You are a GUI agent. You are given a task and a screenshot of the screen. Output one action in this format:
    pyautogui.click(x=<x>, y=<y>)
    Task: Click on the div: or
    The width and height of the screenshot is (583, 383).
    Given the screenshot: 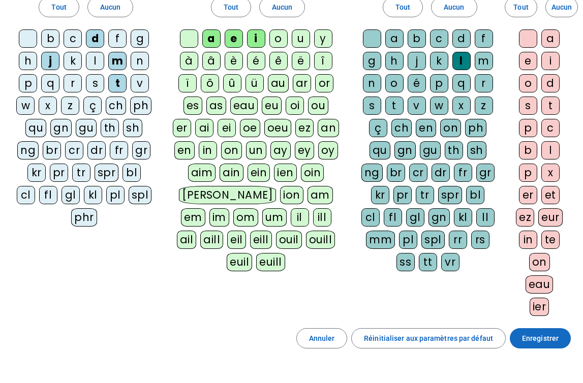 What is the action you would take?
    pyautogui.click(x=324, y=83)
    